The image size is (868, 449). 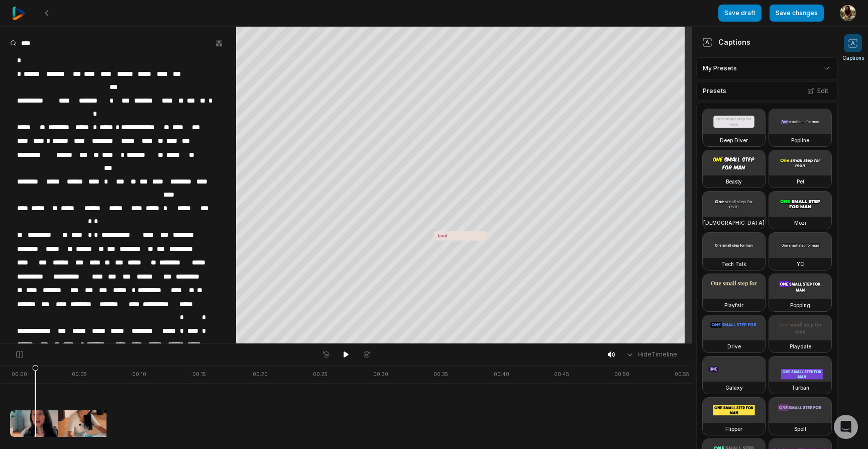 I want to click on h3: Deep Diver, so click(x=734, y=140).